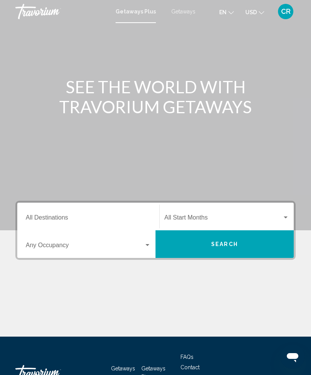 Image resolution: width=311 pixels, height=375 pixels. What do you see at coordinates (286, 12) in the screenshot?
I see `button: User Menu` at bounding box center [286, 12].